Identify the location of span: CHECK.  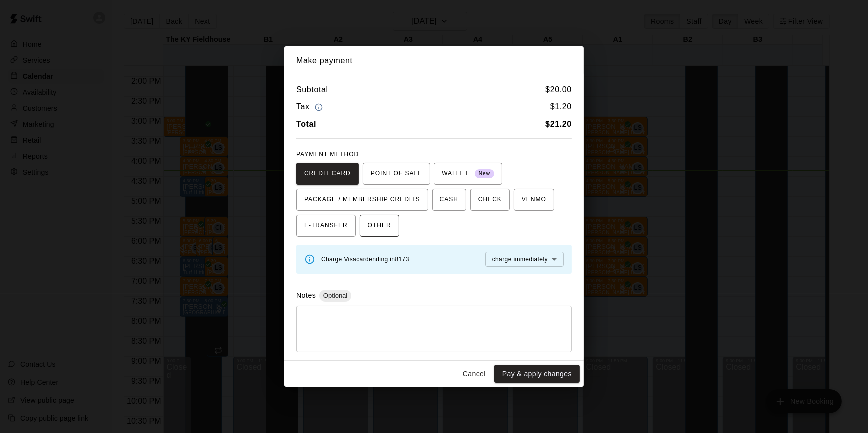
(490, 200).